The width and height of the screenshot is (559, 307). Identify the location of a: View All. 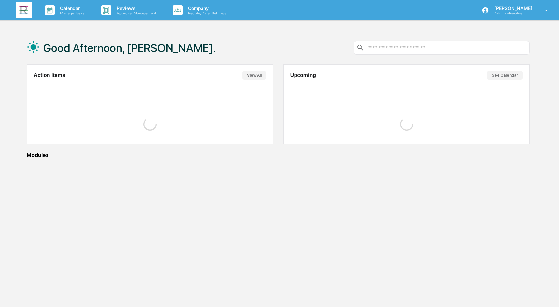
(254, 76).